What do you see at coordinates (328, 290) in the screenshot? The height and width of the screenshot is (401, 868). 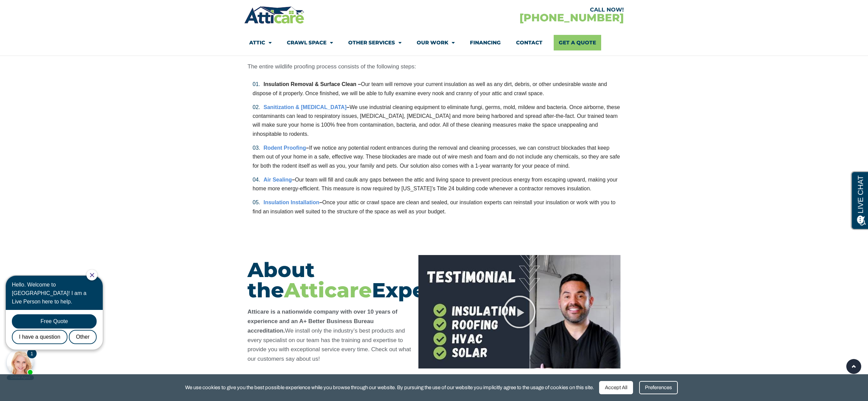 I see `span: Atticare` at bounding box center [328, 290].